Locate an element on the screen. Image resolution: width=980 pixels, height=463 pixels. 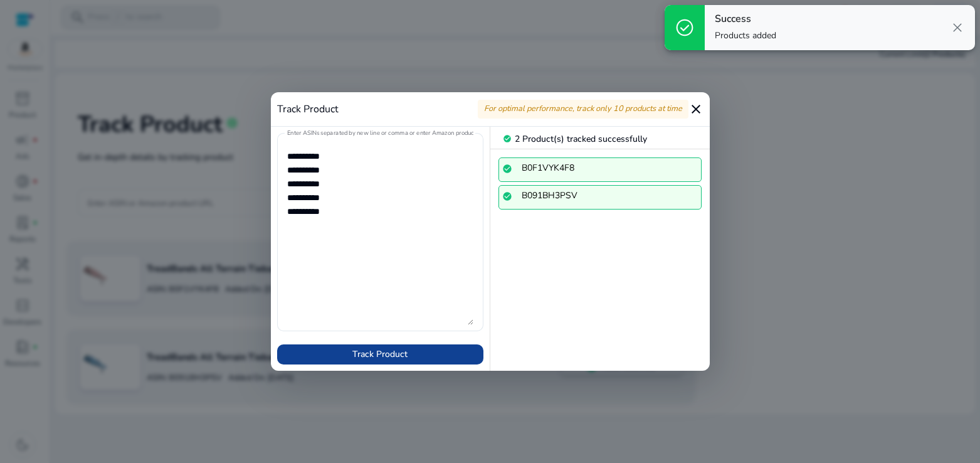
div: B0F1VYK4F8 is located at coordinates (609, 168).